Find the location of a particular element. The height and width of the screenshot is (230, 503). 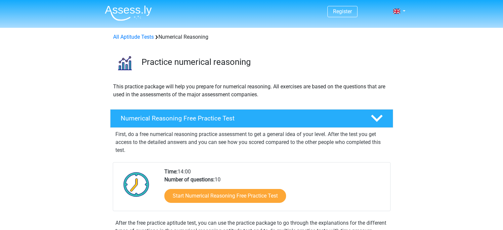

a: Numerical Reasoning Free Practice Test is located at coordinates (252, 118).